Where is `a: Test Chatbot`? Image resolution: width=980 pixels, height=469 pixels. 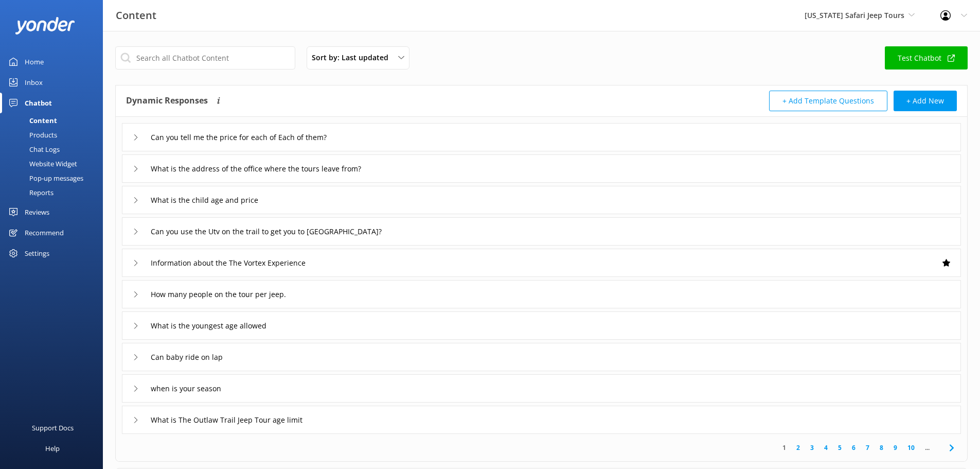
a: Test Chatbot is located at coordinates (926, 58).